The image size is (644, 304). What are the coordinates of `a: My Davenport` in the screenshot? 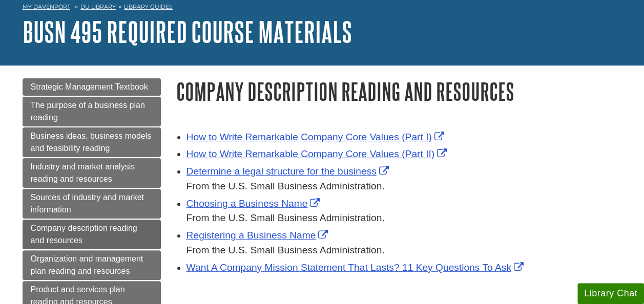 It's located at (46, 7).